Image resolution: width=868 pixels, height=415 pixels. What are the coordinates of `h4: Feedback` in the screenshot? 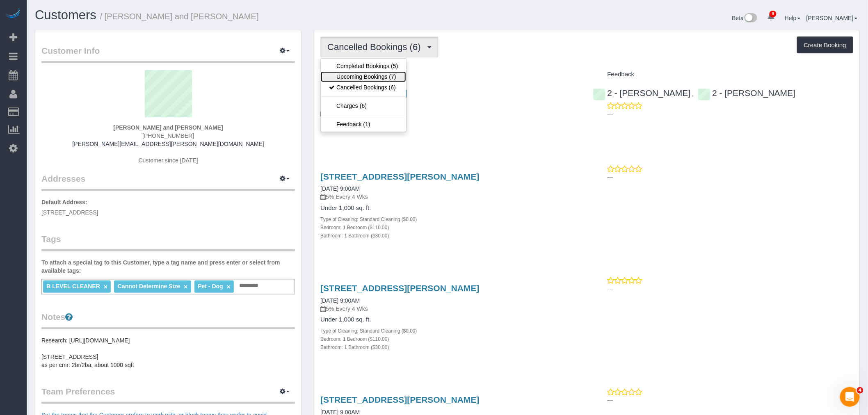 It's located at (723, 74).